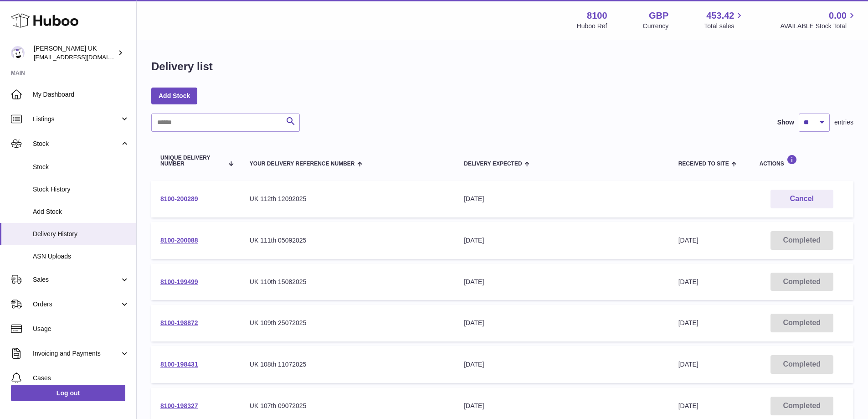  I want to click on span: 453.42, so click(720, 16).